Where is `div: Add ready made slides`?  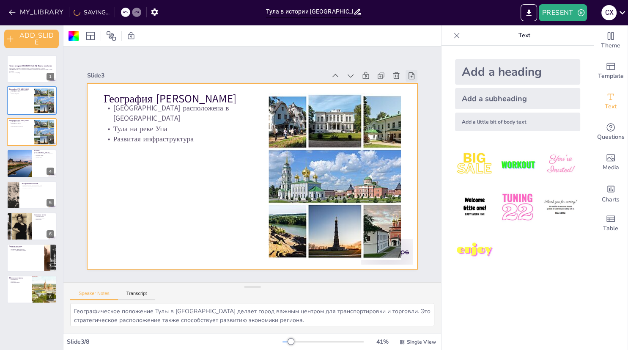
div: Add ready made slides is located at coordinates (611, 71).